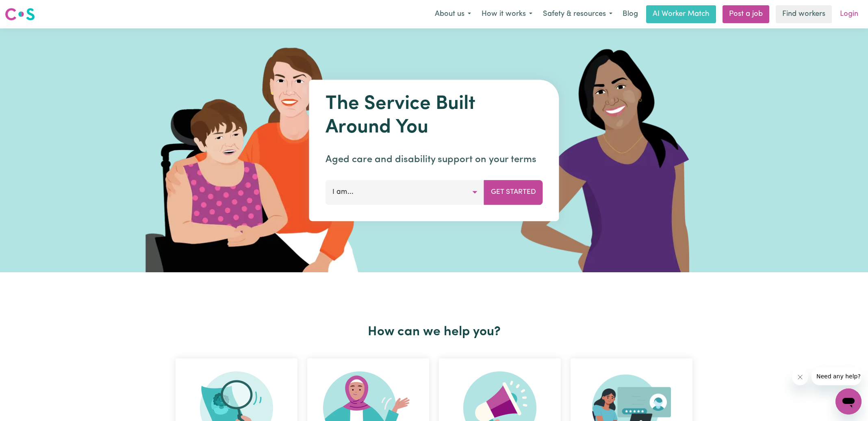 The image size is (868, 421). What do you see at coordinates (630, 14) in the screenshot?
I see `a: Blog` at bounding box center [630, 14].